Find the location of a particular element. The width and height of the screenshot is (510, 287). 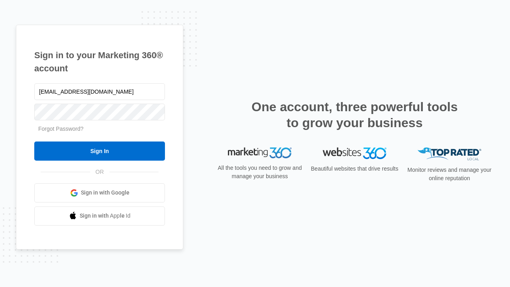

p: Monitor reviews and manage your online reputation is located at coordinates (449, 174).